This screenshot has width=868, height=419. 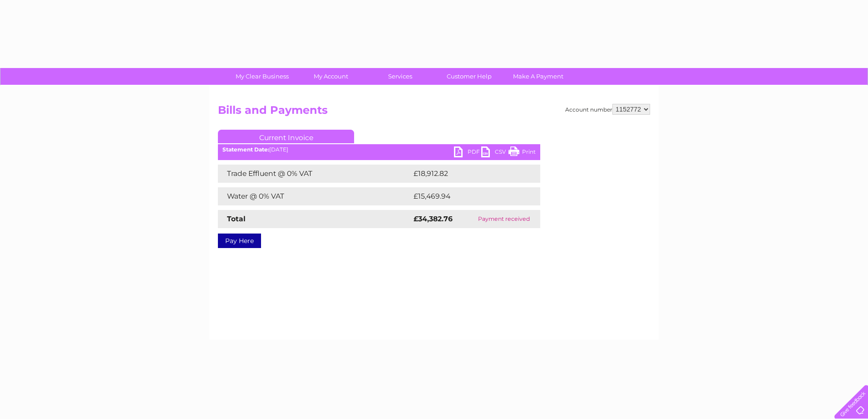 What do you see at coordinates (315, 174) in the screenshot?
I see `td: Trade Effluent @ 0% VAT` at bounding box center [315, 174].